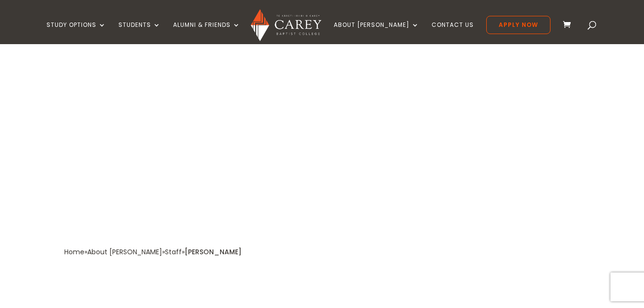 The width and height of the screenshot is (644, 308). I want to click on a: Students, so click(139, 33).